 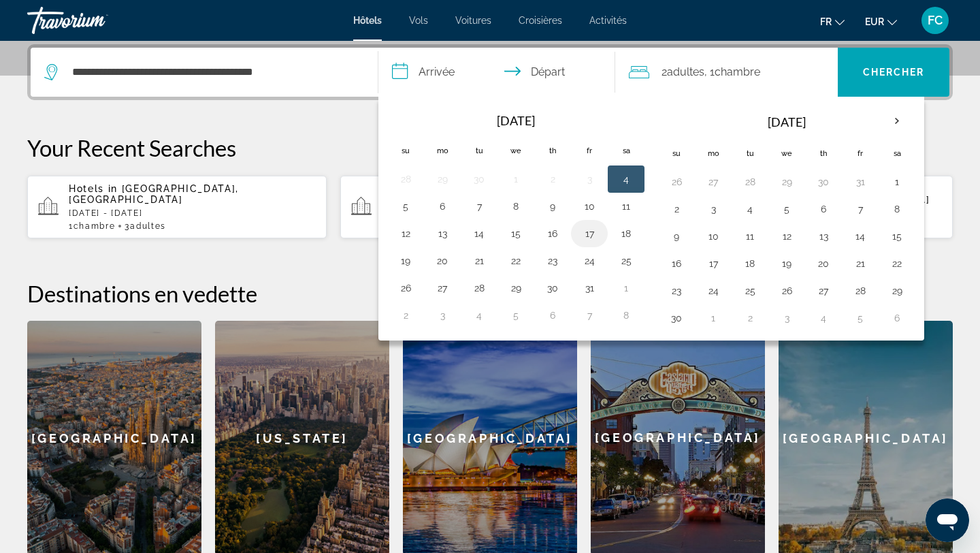 What do you see at coordinates (406, 261) in the screenshot?
I see `button: Day 19` at bounding box center [406, 261].